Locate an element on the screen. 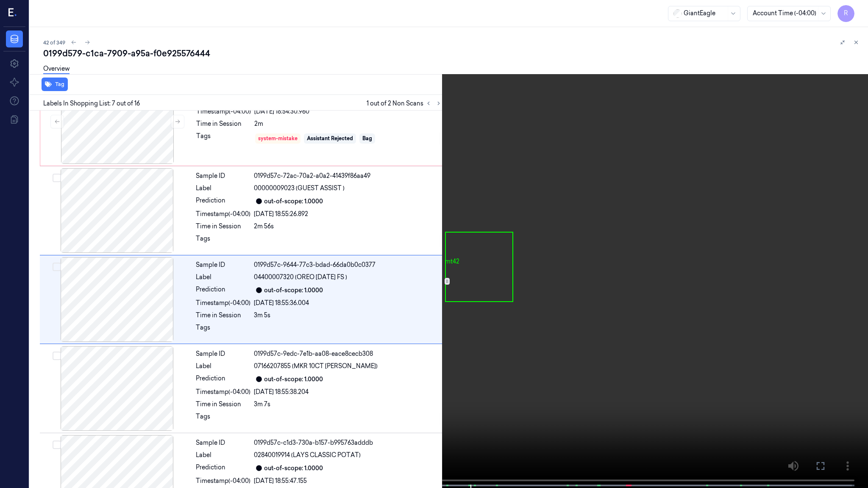  span: 02840019914 (LAYS CLASSIC POTAT) is located at coordinates (307, 455).